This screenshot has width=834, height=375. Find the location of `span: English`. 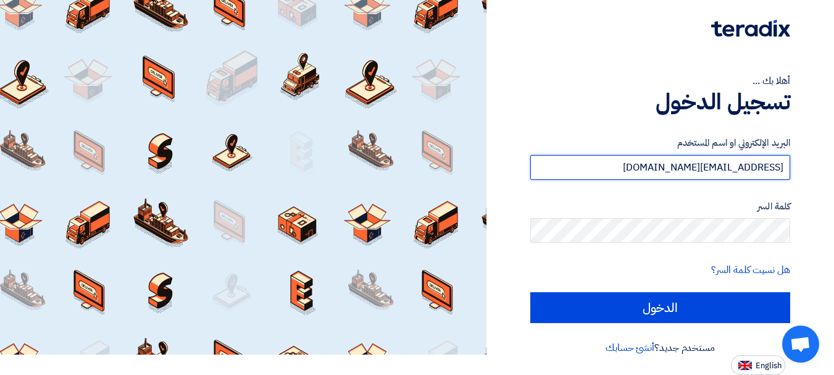

span: English is located at coordinates (768, 365).